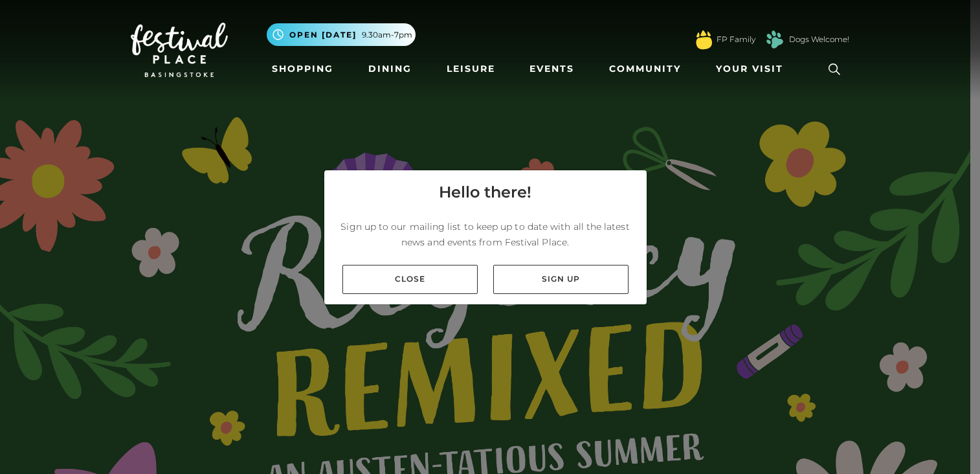  What do you see at coordinates (486, 235) in the screenshot?
I see `p: Sign up to our mailing list to keep up to date with all the latest news and events from Festival ...` at bounding box center [486, 235].